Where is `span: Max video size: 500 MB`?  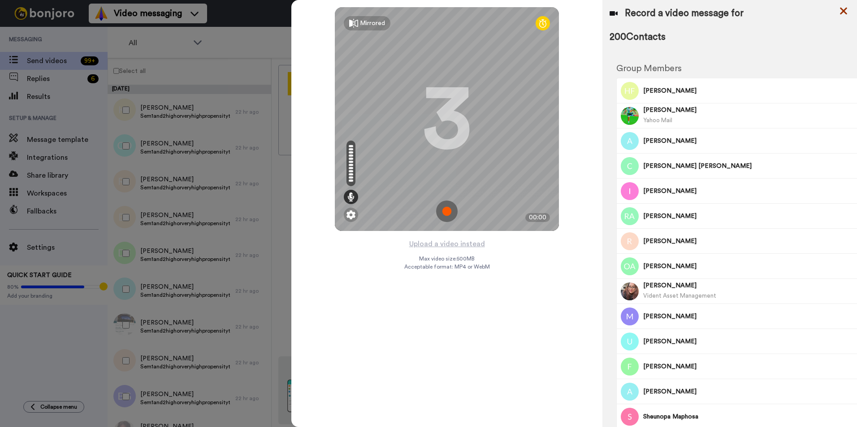 span: Max video size: 500 MB is located at coordinates (447, 259).